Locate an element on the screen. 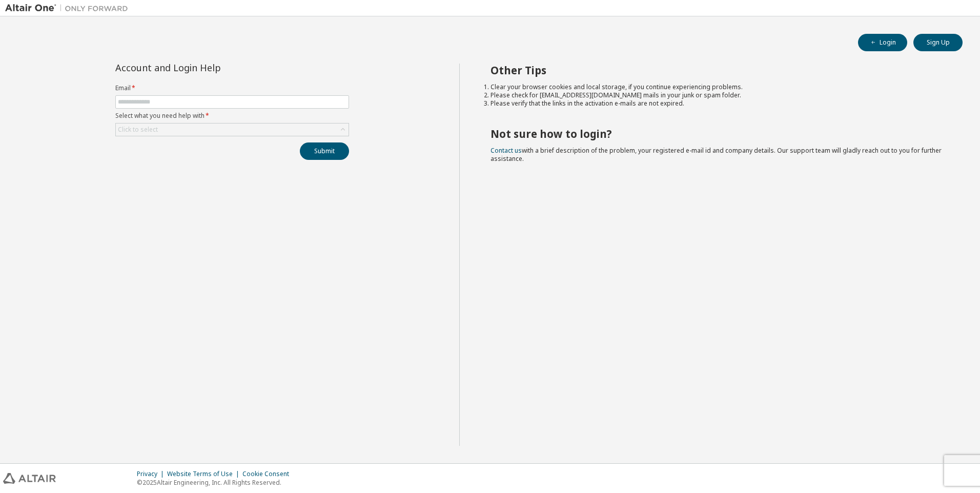 The image size is (980, 493). h2: Not sure how to login? is located at coordinates (718, 134).